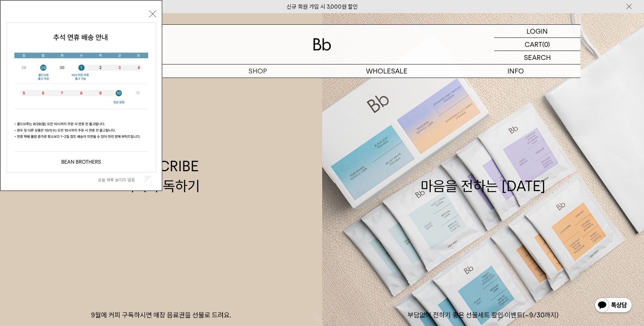 The image size is (644, 326). Describe the element at coordinates (322, 7) in the screenshot. I see `a: 신규 회원 가입 시 3,000원 할인` at that location.